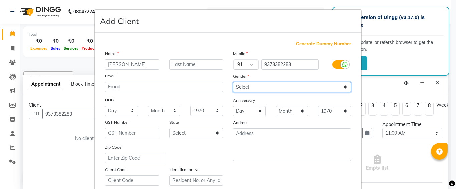 The width and height of the screenshot is (456, 189). I want to click on label: GST Number, so click(117, 122).